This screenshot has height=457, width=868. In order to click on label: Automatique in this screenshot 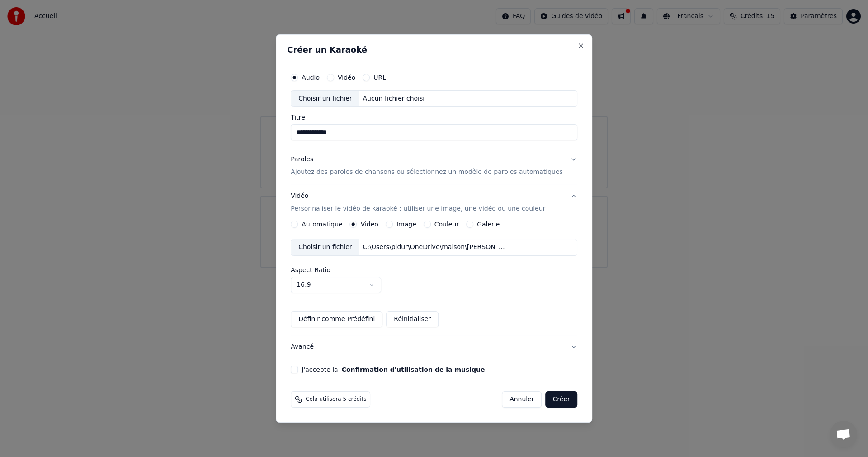, I will do `click(322, 224)`.